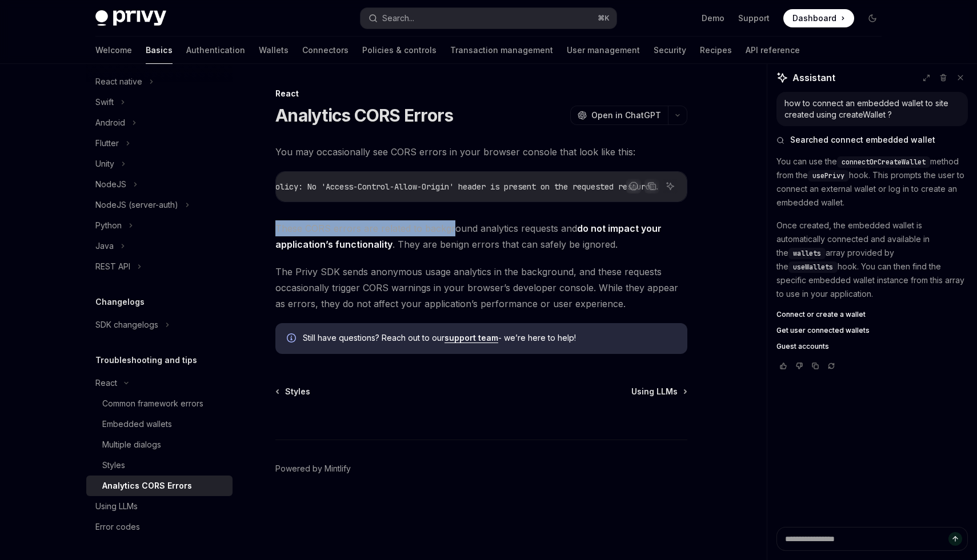 This screenshot has width=977, height=560. I want to click on div: Error codes, so click(118, 527).